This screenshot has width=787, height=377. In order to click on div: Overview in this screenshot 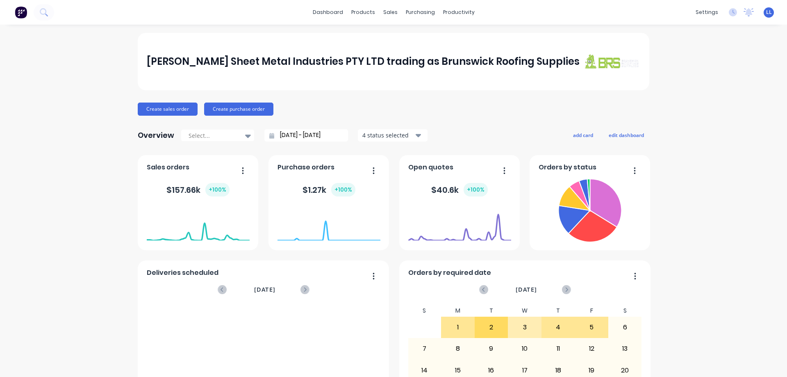, I will do `click(156, 135)`.